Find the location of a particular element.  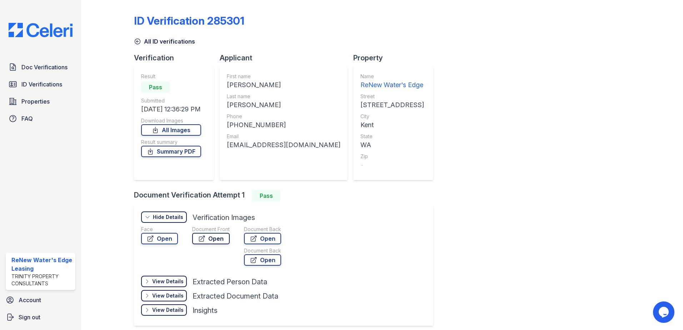

img: CE_Logo_Blue-a8612792a0a2168367f1c8372b55b34899dd931a85d93a1a3d3e32e68fde9ad4.png is located at coordinates (40, 30).